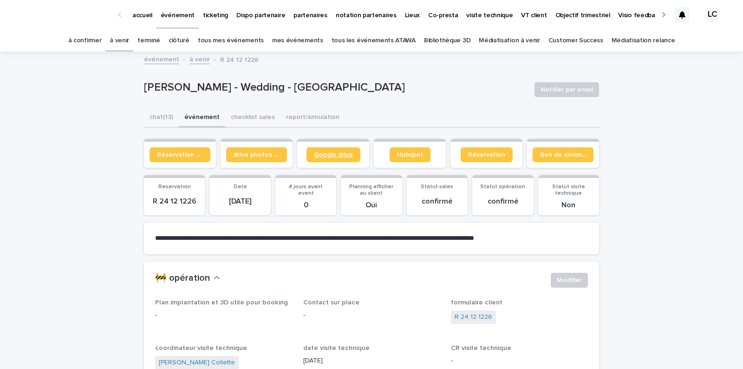  I want to click on a: terminé, so click(149, 40).